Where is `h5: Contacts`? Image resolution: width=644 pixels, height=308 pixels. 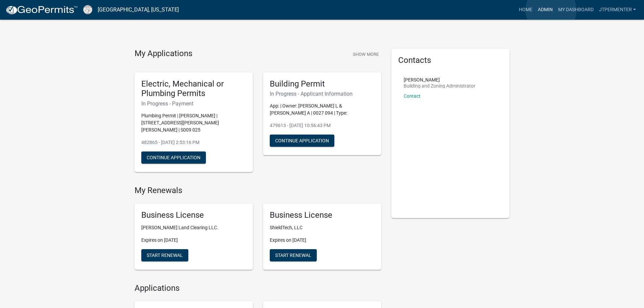 h5: Contacts is located at coordinates (451, 60).